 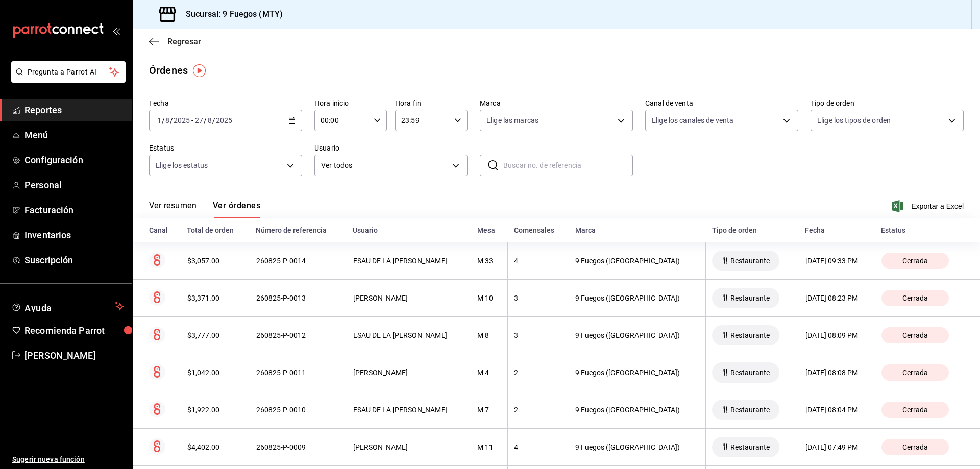 I want to click on div: 260825-P-0010, so click(x=298, y=410).